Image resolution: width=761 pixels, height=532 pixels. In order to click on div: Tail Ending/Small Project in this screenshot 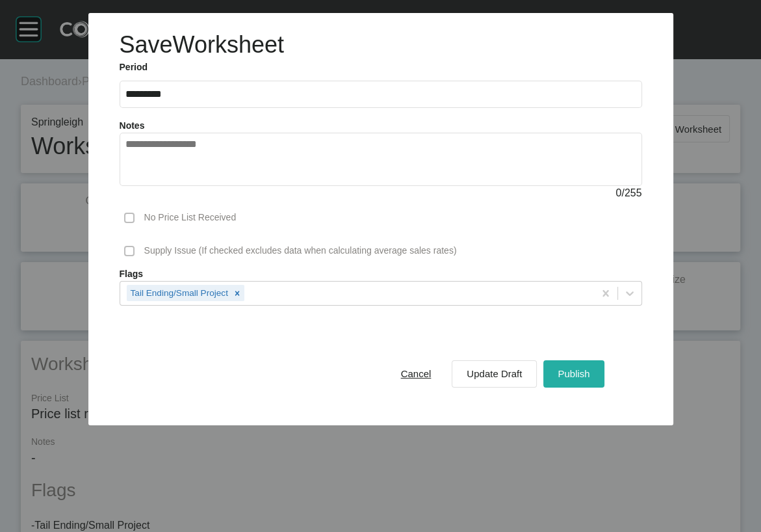, I will do `click(178, 292)`.